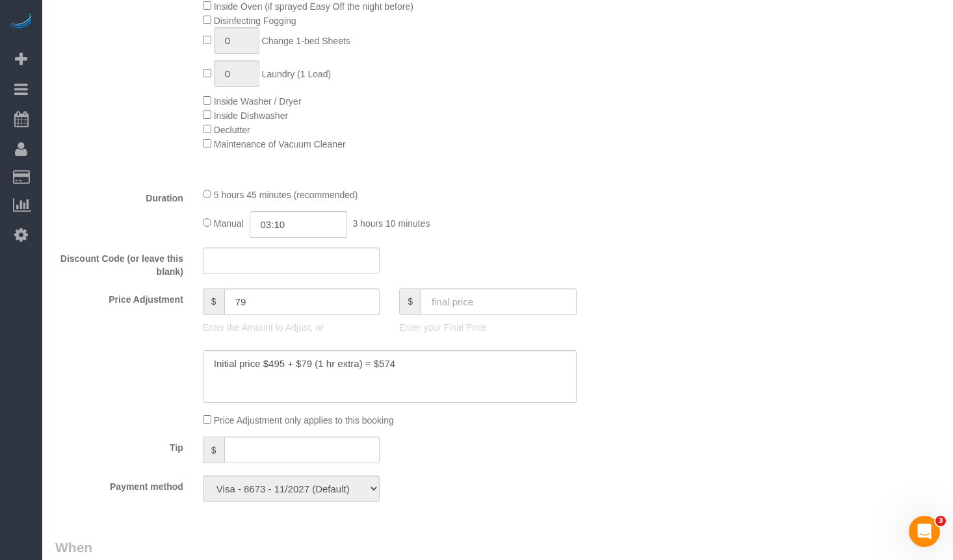 Image resolution: width=953 pixels, height=560 pixels. Describe the element at coordinates (119, 297) in the screenshot. I see `label: Price Adjustment` at that location.